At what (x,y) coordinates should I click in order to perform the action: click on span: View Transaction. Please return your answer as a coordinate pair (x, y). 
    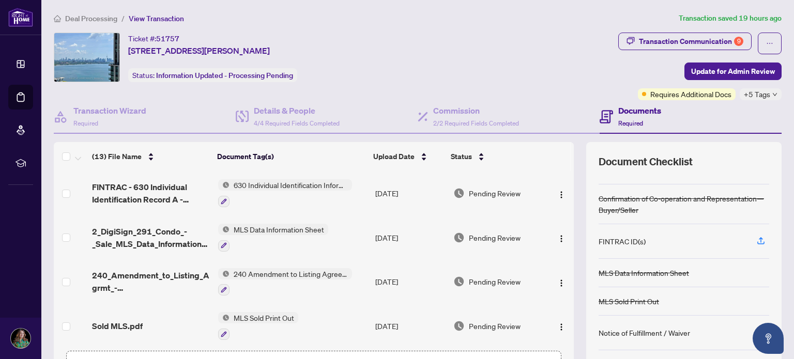
    Looking at the image, I should click on (156, 19).